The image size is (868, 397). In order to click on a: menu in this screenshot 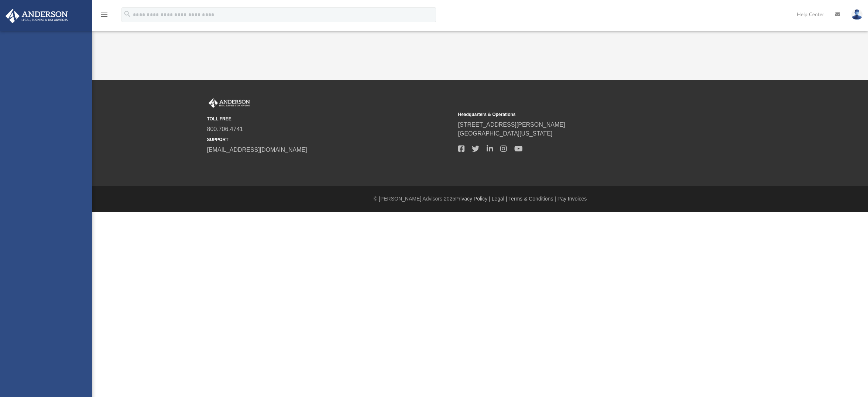, I will do `click(104, 17)`.